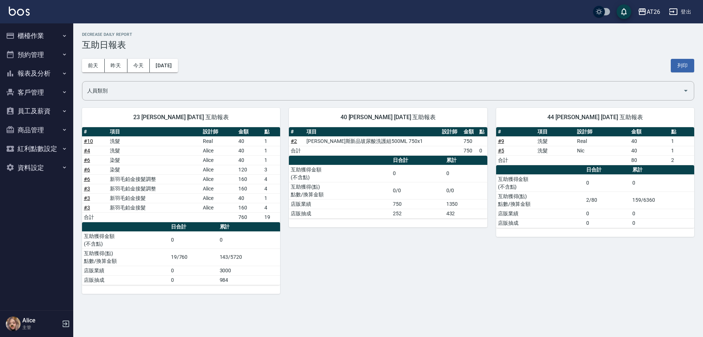 This screenshot has height=337, width=703. What do you see at coordinates (382, 91) in the screenshot?
I see `input: 人員名稱` at bounding box center [382, 91].